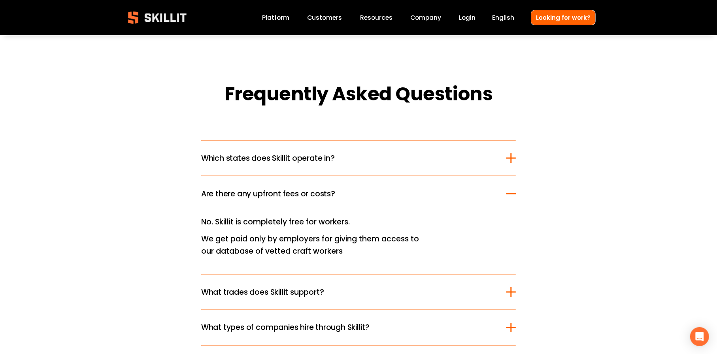 The width and height of the screenshot is (717, 354). I want to click on a: Customers, so click(325, 17).